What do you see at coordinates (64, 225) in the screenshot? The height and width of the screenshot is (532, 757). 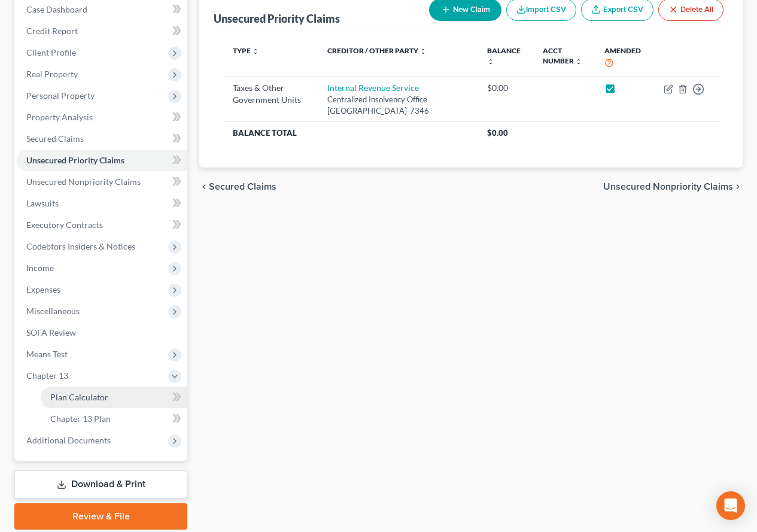 I see `span: Executory Contracts` at bounding box center [64, 225].